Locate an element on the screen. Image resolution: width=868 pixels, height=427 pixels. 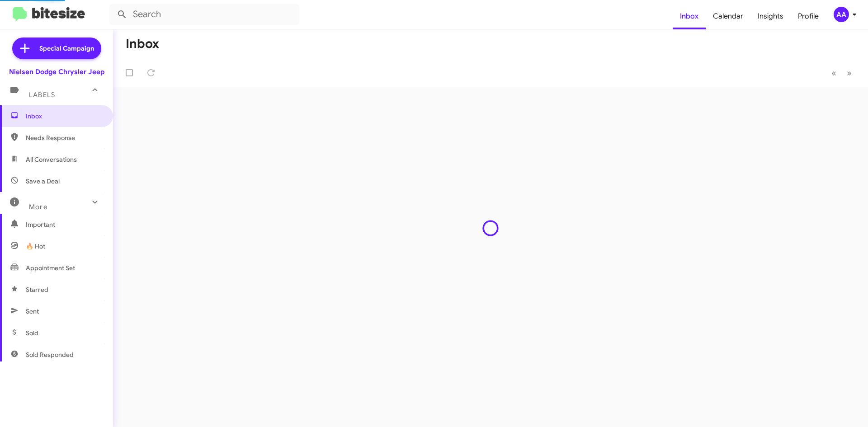
span: Sold is located at coordinates (32, 333).